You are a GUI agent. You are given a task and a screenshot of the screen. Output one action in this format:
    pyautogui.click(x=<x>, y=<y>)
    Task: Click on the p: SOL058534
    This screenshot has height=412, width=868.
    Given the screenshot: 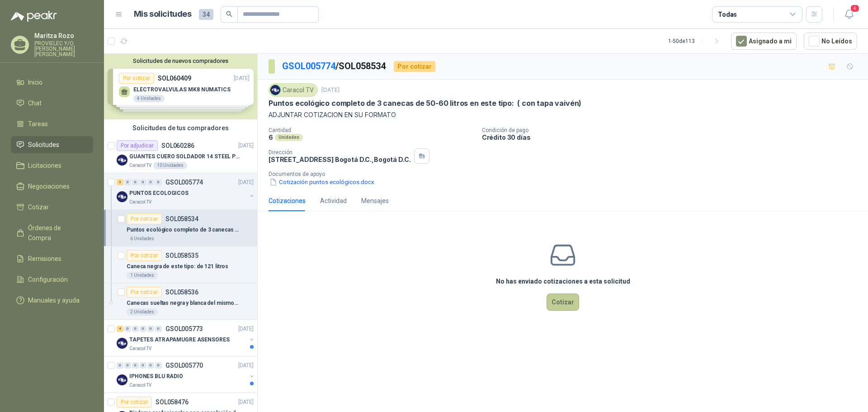 What is the action you would take?
    pyautogui.click(x=182, y=219)
    